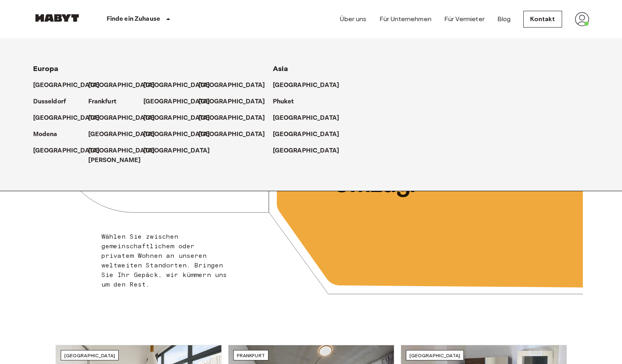 The width and height of the screenshot is (622, 364). Describe the element at coordinates (283, 102) in the screenshot. I see `p: Phuket` at that location.